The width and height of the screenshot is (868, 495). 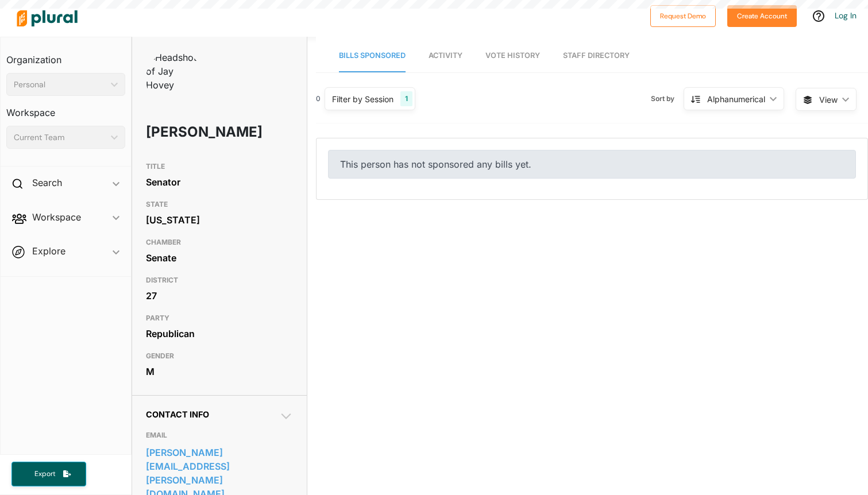 I want to click on div: 1, so click(x=406, y=98).